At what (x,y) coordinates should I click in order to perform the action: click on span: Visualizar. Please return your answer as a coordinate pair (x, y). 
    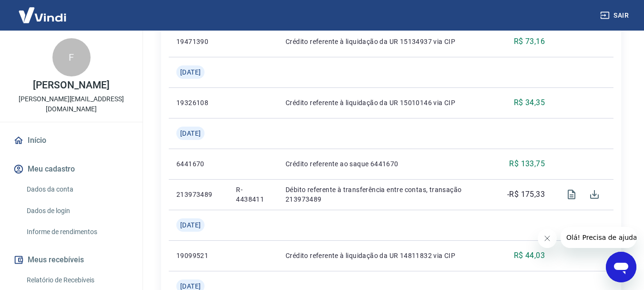
    Looking at the image, I should click on (572, 194).